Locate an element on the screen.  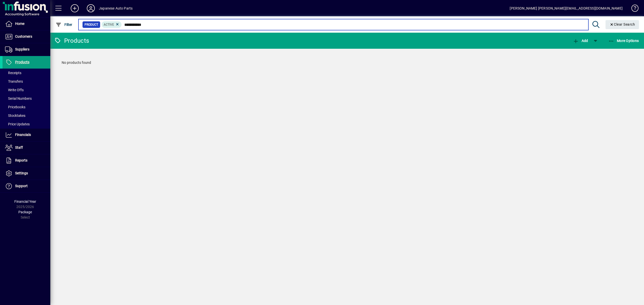
a: Customers is located at coordinates (26, 37).